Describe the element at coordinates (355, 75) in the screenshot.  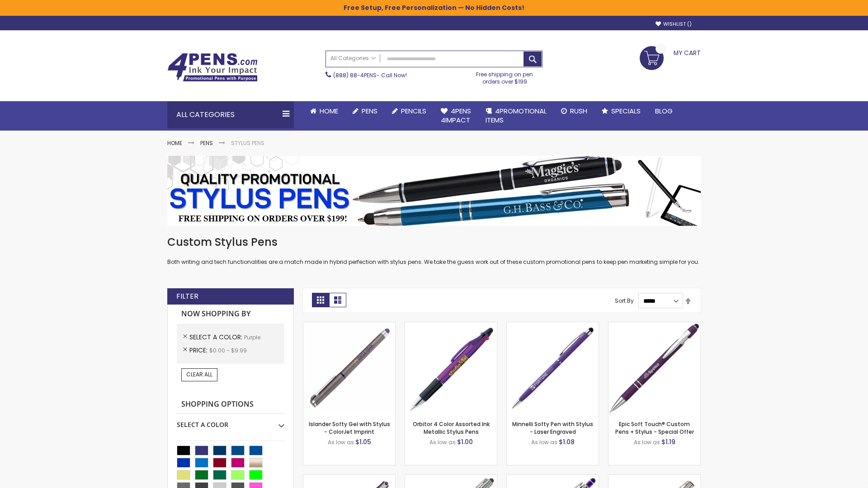
I see `a: (888) 88-4PENS` at that location.